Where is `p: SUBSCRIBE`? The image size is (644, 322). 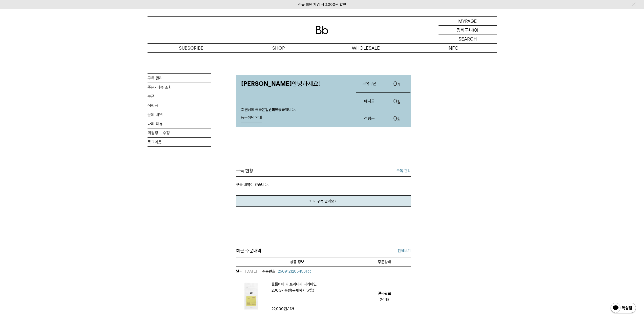
p: SUBSCRIBE is located at coordinates (191, 48).